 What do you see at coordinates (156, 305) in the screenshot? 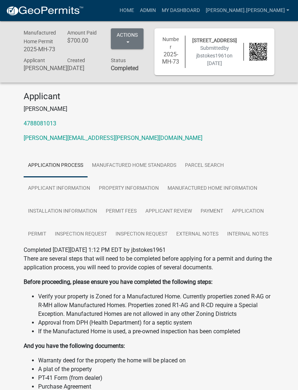
I see `li: Verify your property is Zoned for a Manufactured Home. Currently properties zoned R-AG or R-MH al...` at bounding box center [156, 305].